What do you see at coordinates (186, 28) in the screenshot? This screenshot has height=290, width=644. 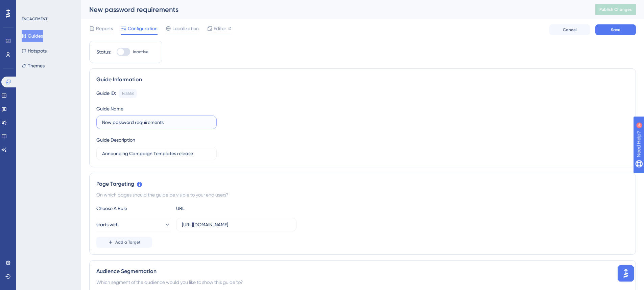 I see `span: Localization` at bounding box center [186, 28].